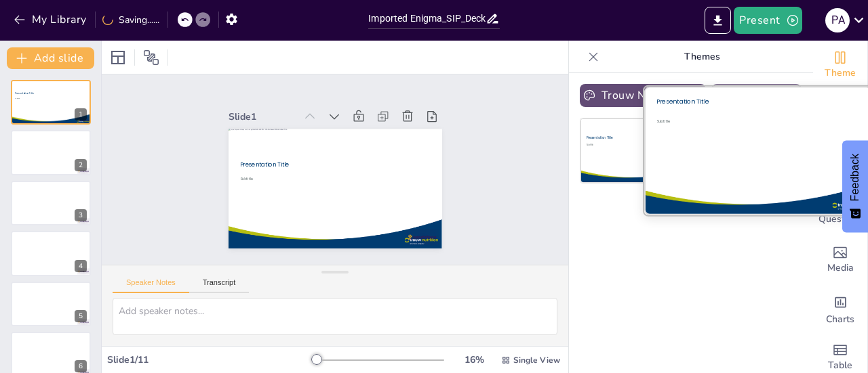  Describe the element at coordinates (855, 186) in the screenshot. I see `button: Feedback - Show survey` at that location.